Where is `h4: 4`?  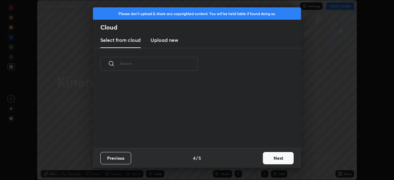 h4: 4 is located at coordinates (194, 158).